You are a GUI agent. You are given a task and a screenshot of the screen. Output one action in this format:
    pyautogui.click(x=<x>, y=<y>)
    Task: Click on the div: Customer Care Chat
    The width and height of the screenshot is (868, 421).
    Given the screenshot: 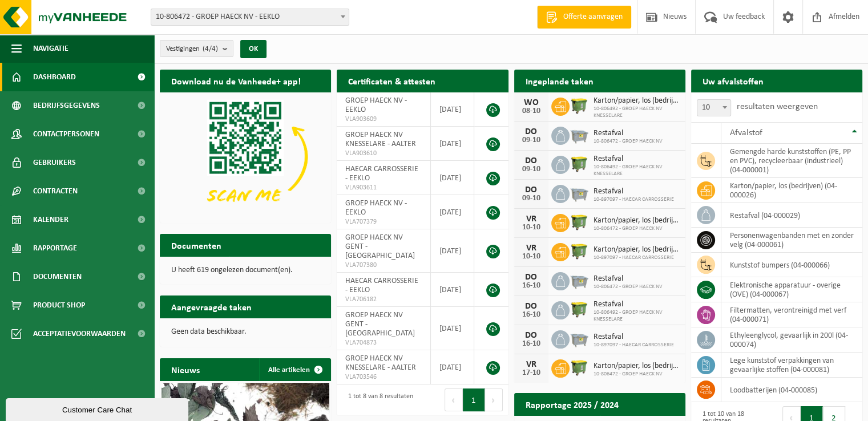 What is the action you would take?
    pyautogui.click(x=91, y=14)
    